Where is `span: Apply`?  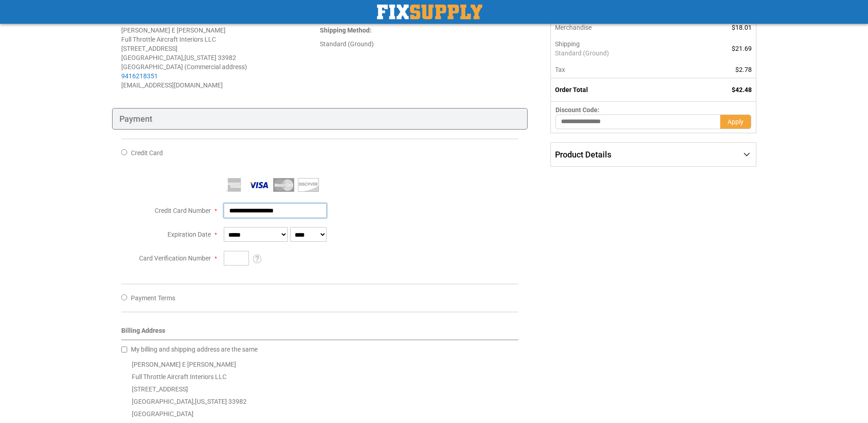 span: Apply is located at coordinates (735, 122).